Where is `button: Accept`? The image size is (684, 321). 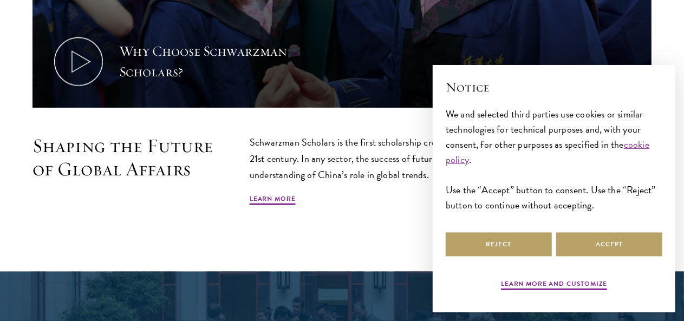
button: Accept is located at coordinates (609, 244).